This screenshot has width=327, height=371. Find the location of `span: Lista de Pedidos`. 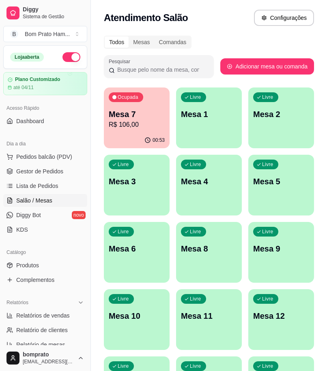

span: Lista de Pedidos is located at coordinates (37, 186).